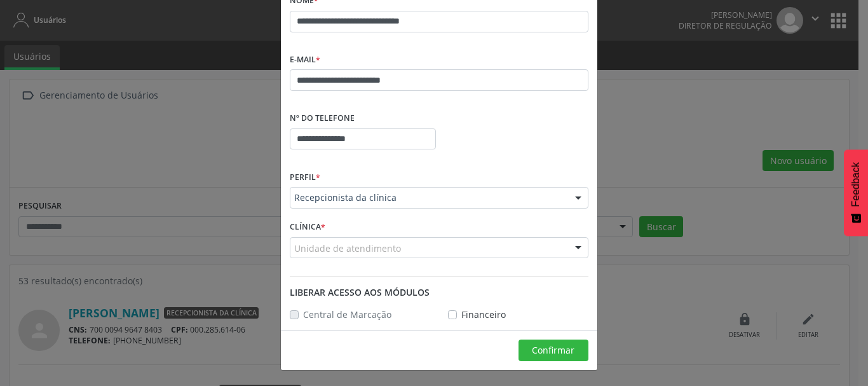 This screenshot has height=386, width=868. Describe the element at coordinates (429, 198) in the screenshot. I see `span: Recepcionista da clínica` at that location.